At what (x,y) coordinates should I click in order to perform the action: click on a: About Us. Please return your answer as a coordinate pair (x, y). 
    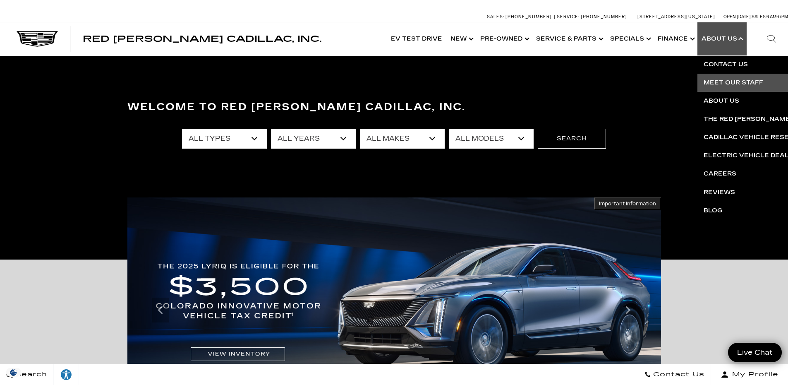
    Looking at the image, I should click on (722, 39).